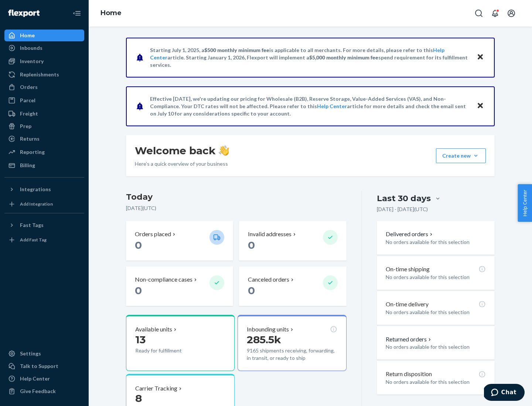  I want to click on div: Parcel, so click(28, 100).